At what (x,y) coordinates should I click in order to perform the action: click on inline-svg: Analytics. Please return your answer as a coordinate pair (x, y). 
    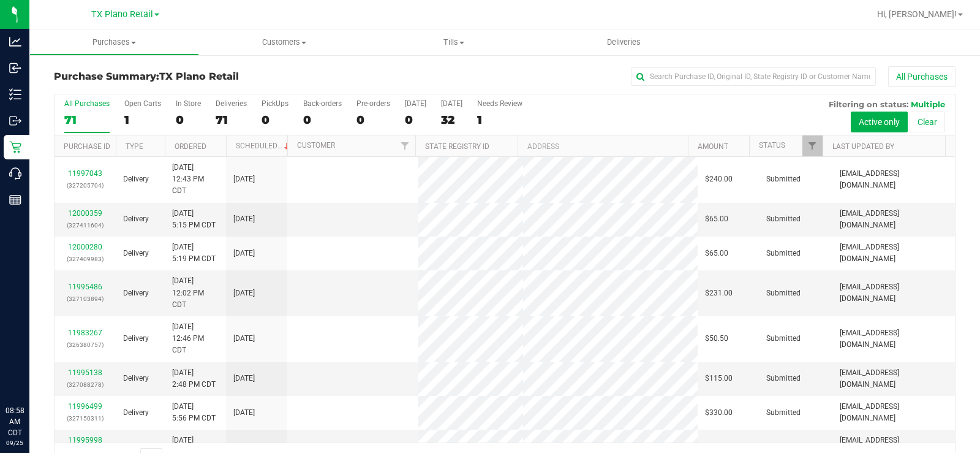
    Looking at the image, I should click on (15, 42).